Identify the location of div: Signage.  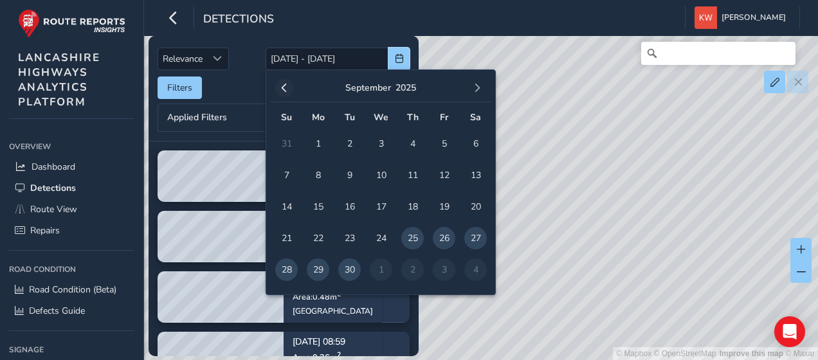
(71, 350).